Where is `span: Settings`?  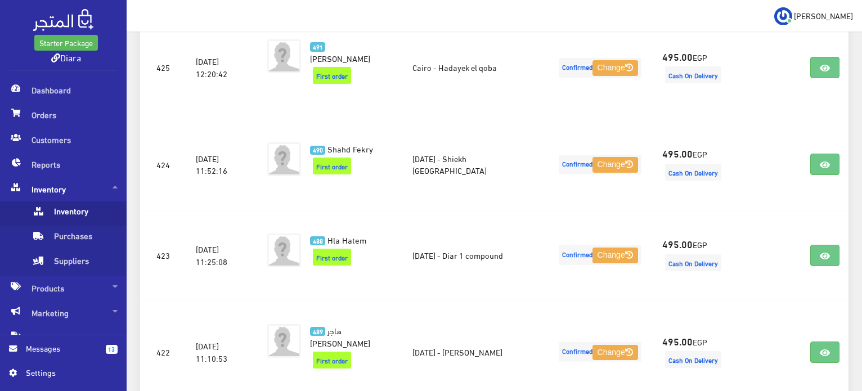 span: Settings is located at coordinates (67, 372).